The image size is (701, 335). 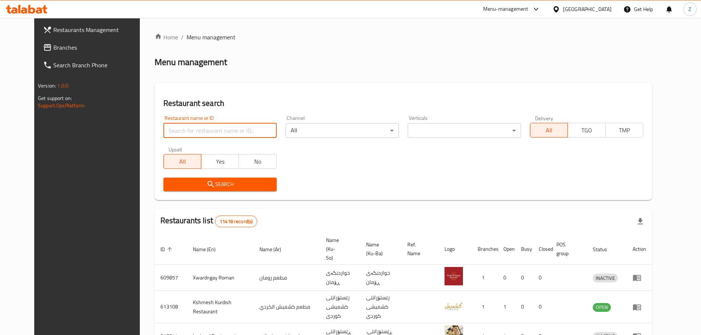 What do you see at coordinates (55, 98) in the screenshot?
I see `span: Get support on:` at bounding box center [55, 98].